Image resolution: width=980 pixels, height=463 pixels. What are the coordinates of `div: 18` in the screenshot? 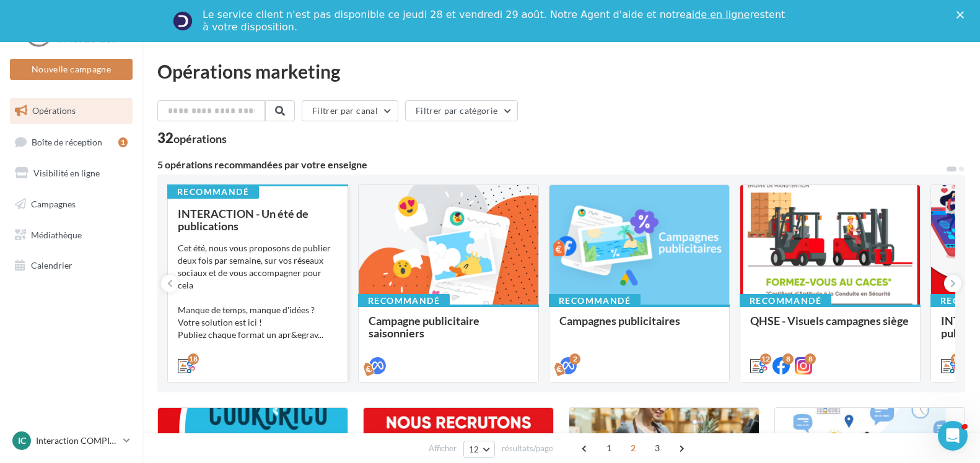 It's located at (193, 359).